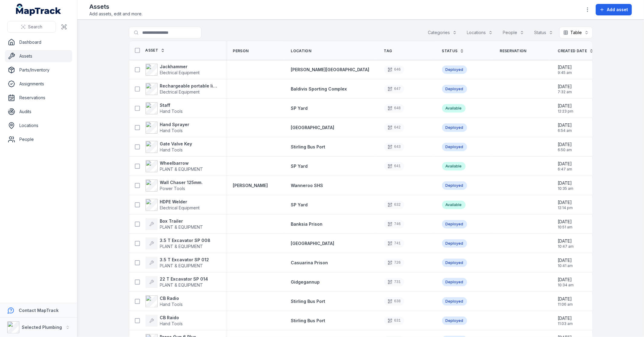  I want to click on button: Status, so click(544, 33).